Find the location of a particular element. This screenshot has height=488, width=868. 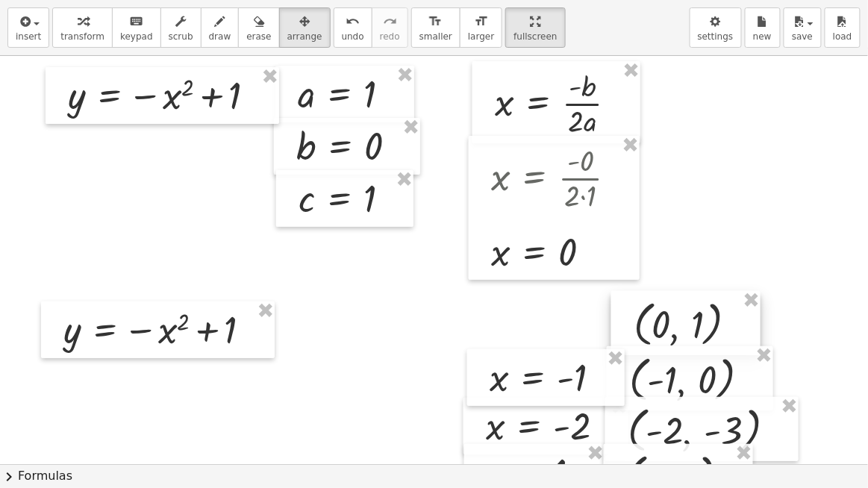

span: scrub is located at coordinates (181, 37).